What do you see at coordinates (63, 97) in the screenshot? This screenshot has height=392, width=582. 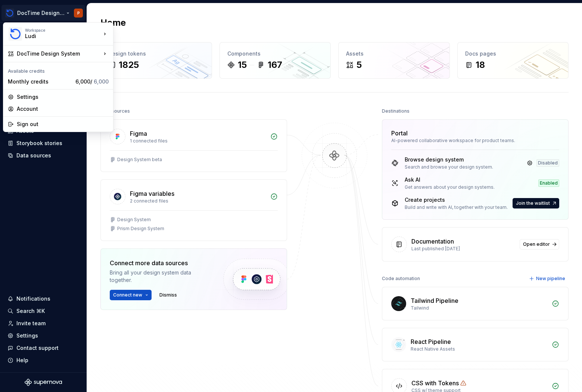 I see `div: Settings` at bounding box center [63, 97].